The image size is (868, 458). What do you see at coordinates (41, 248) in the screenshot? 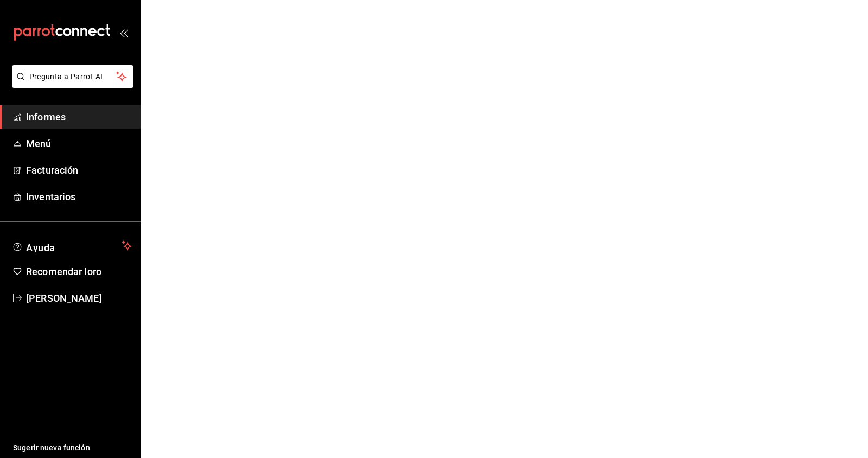
I see `font: Ayuda` at bounding box center [41, 248].